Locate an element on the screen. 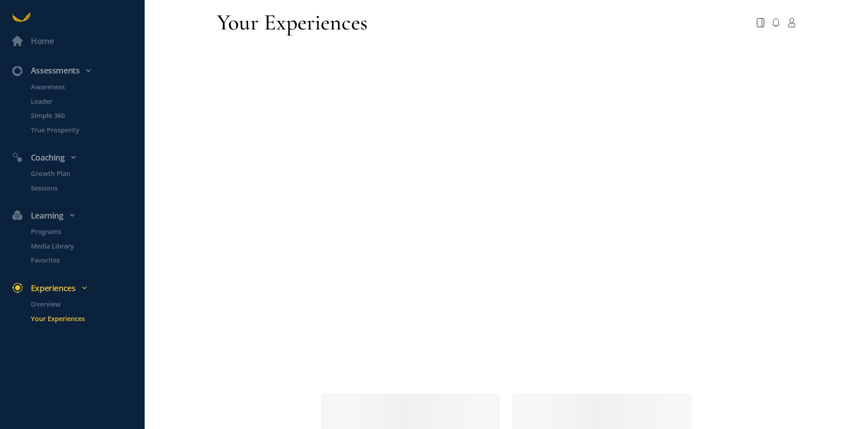 This screenshot has width=868, height=429. div: Assessments is located at coordinates (77, 70).